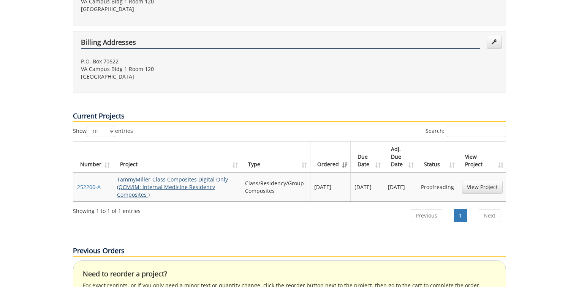 This screenshot has width=579, height=287. Describe the element at coordinates (276, 187) in the screenshot. I see `td: Class/Residency/Group Composites` at that location.